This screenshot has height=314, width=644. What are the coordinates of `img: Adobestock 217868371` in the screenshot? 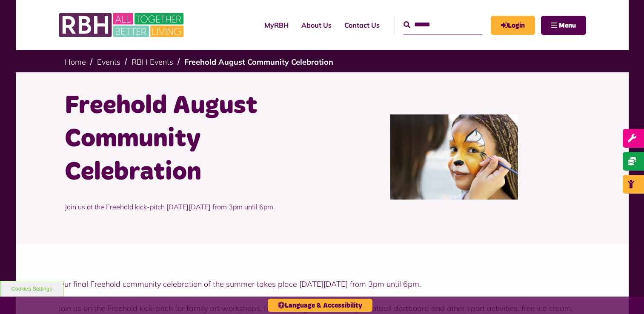 It's located at (454, 157).